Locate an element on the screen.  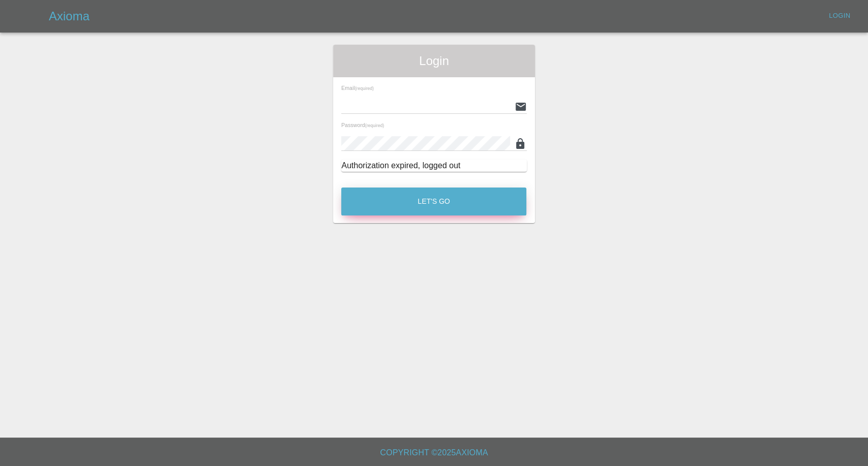
span: Email is located at coordinates (357, 88).